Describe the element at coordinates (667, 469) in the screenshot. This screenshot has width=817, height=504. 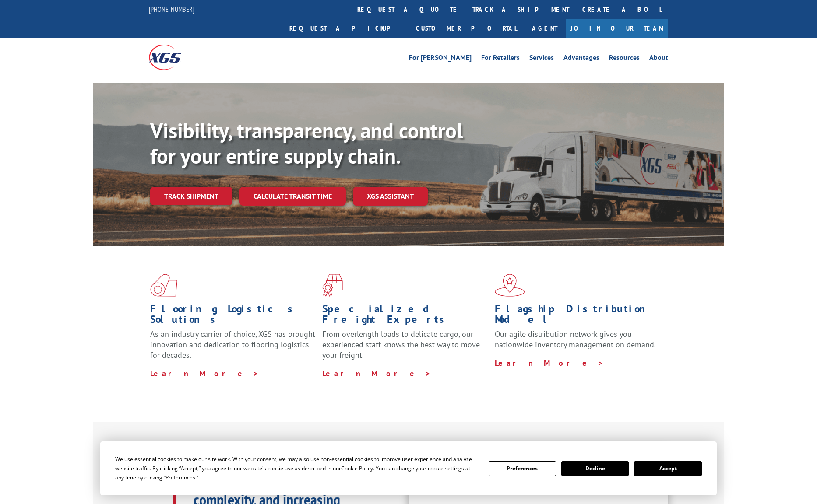
I see `button: Accept` at that location.